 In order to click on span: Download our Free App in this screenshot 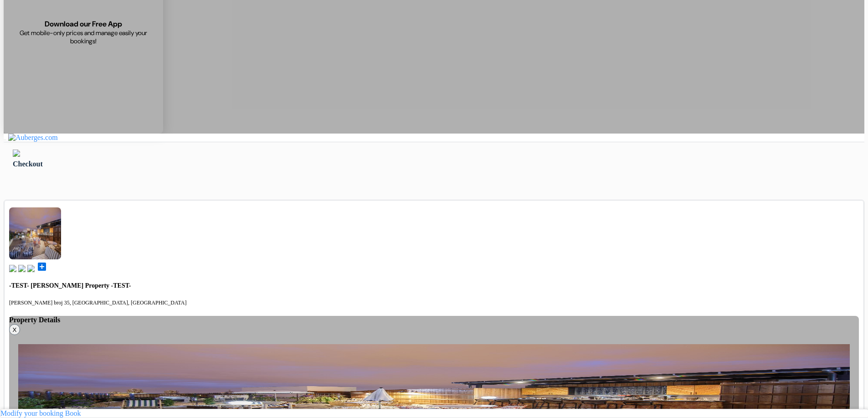, I will do `click(83, 23)`.